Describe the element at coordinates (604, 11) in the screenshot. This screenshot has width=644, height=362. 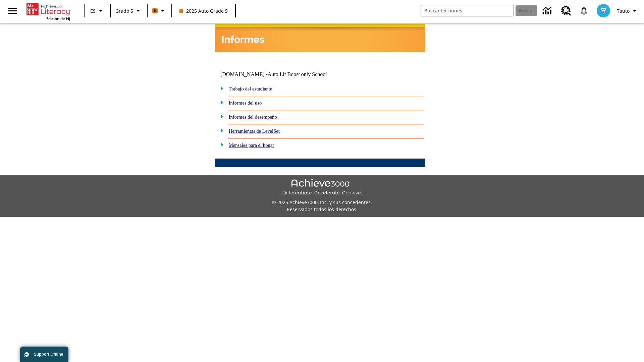
I see `img: avatar image` at that location.